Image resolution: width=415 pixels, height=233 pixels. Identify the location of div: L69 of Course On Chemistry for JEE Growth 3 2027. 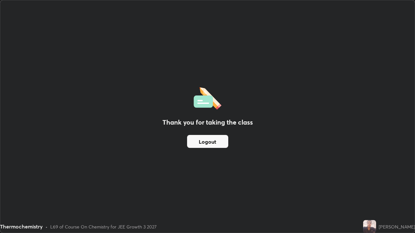
(103, 227).